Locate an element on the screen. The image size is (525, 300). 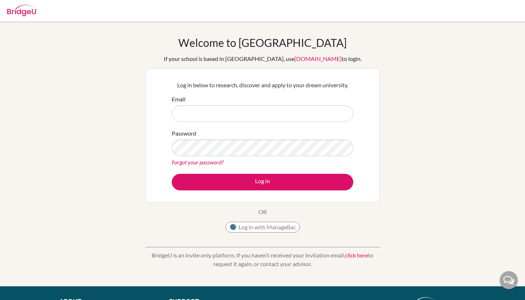
img: Bridge-U is located at coordinates (22, 10).